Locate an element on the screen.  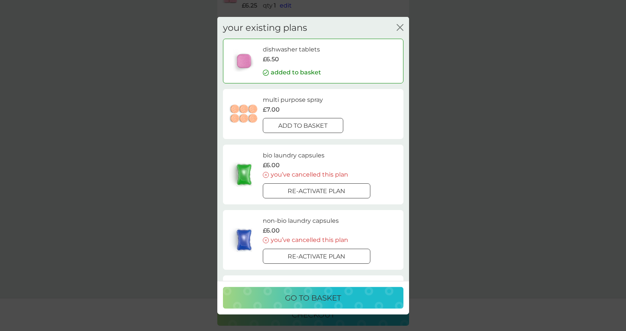
button: add to basket is located at coordinates (303, 126).